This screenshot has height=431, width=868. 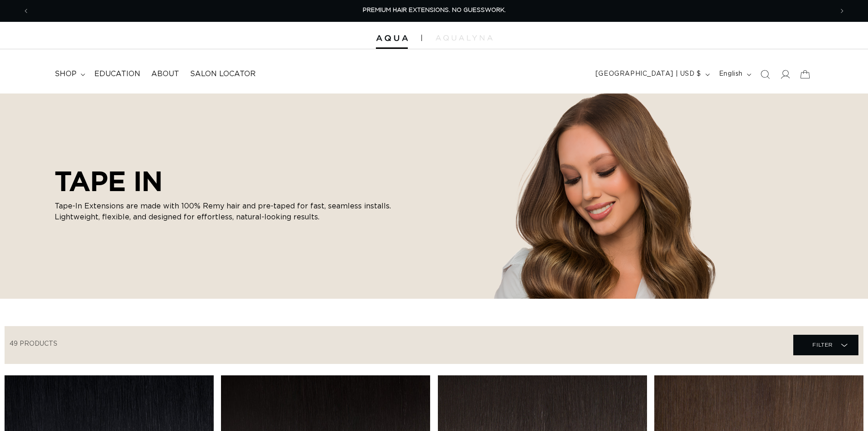 I want to click on summary: Search, so click(x=765, y=75).